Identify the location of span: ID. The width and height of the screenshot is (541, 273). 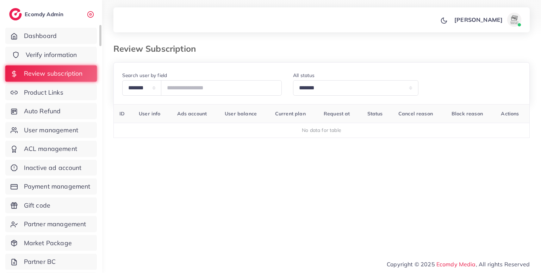
(122, 114).